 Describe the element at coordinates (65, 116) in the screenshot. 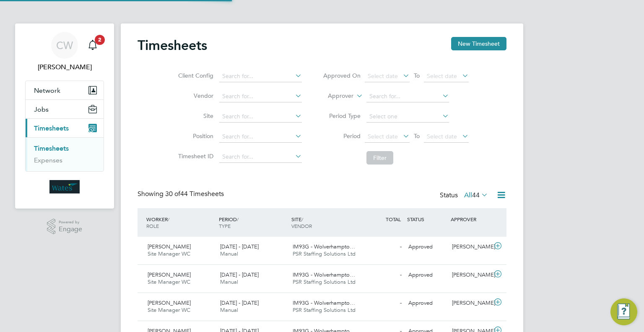

I see `nav: Main navigation` at that location.